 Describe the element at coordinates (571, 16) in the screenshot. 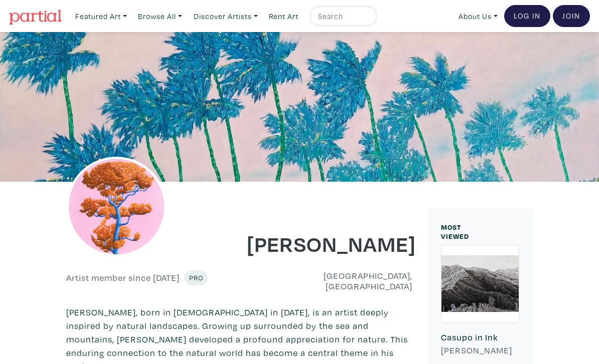

I see `a: Join` at that location.